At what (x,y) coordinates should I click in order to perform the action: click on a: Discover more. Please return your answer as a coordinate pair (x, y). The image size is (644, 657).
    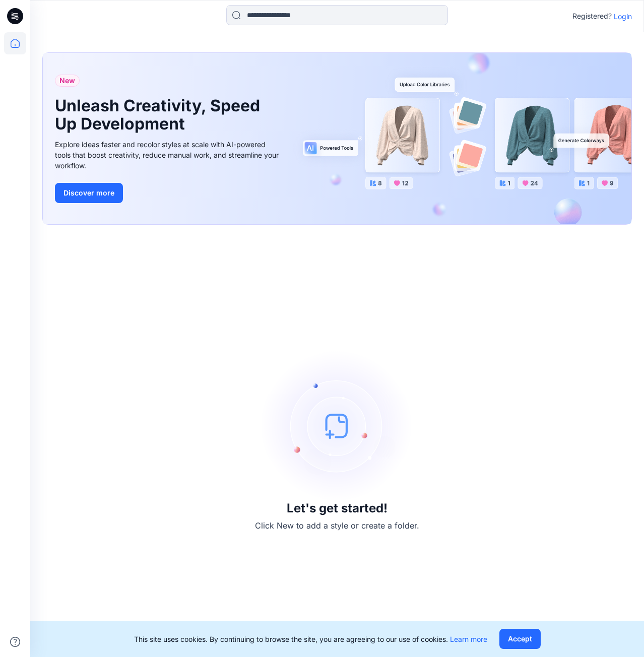
    Looking at the image, I should click on (168, 193).